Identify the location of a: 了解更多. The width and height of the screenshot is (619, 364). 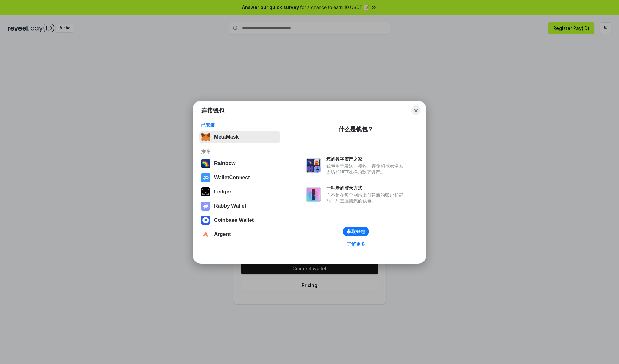
(356, 244).